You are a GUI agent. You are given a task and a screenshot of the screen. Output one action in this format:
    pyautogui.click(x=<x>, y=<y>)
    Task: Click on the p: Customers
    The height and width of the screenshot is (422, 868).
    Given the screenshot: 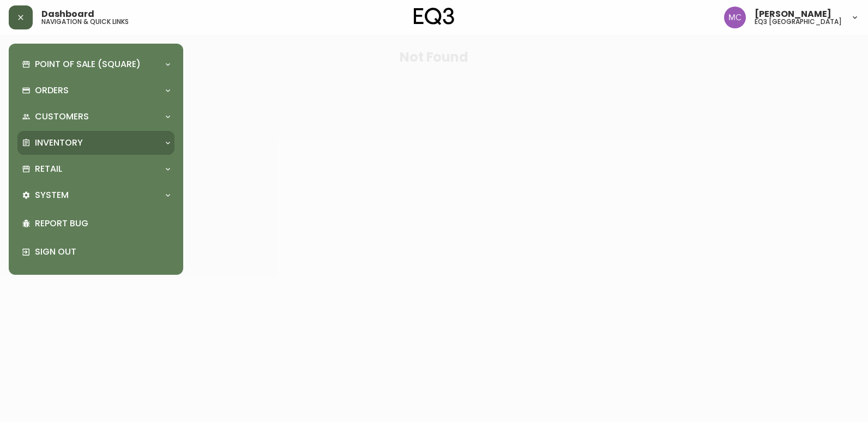 What is the action you would take?
    pyautogui.click(x=62, y=117)
    